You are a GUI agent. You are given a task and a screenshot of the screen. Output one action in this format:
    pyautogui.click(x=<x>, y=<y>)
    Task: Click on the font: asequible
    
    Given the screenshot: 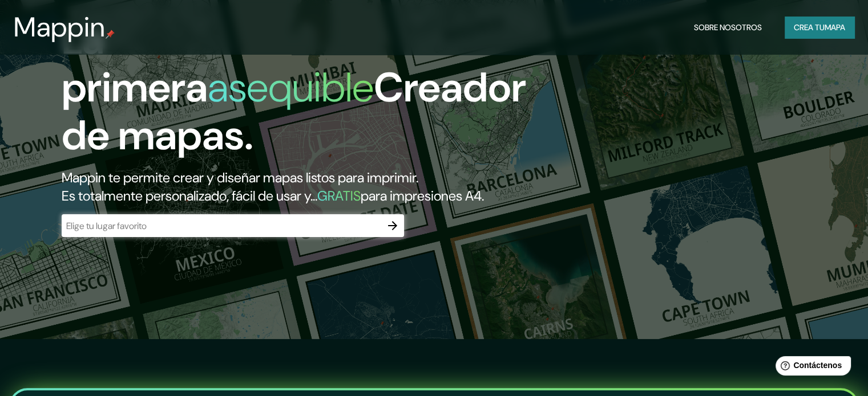 What is the action you would take?
    pyautogui.click(x=290, y=87)
    